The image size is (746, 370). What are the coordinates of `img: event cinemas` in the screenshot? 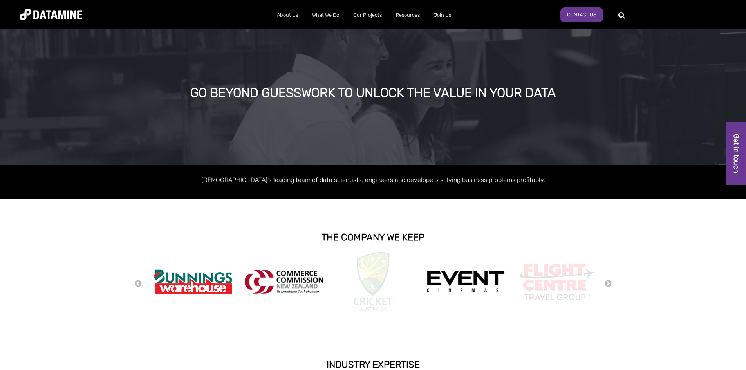 It's located at (466, 282).